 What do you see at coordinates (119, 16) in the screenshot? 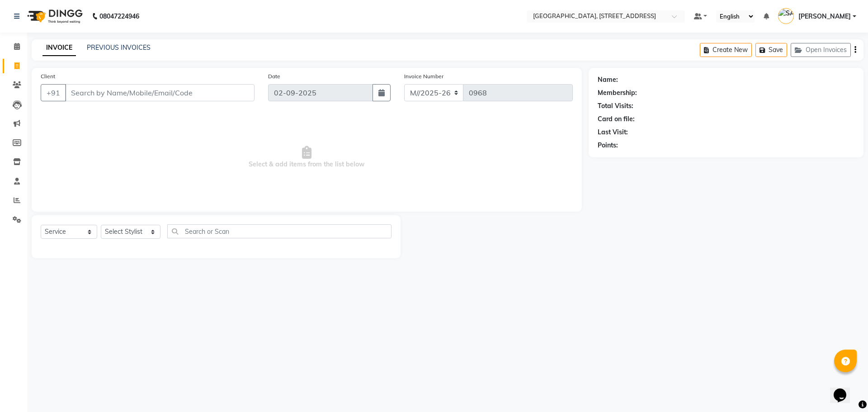
I see `b: 08047224946` at bounding box center [119, 16].